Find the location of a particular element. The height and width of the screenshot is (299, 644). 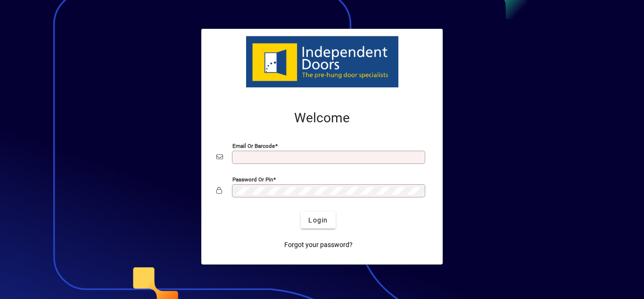

mat-label: Email or Barcode is located at coordinates (254, 146).